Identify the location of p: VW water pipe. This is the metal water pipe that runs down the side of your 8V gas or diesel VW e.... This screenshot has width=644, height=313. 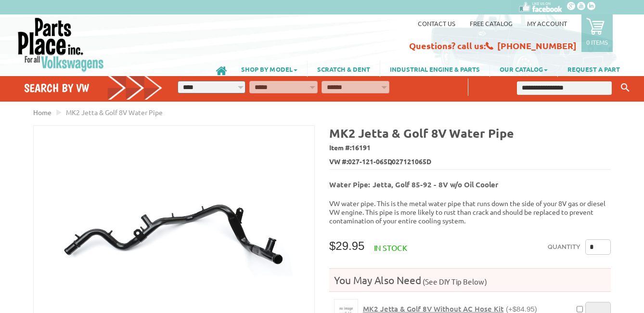
(470, 212).